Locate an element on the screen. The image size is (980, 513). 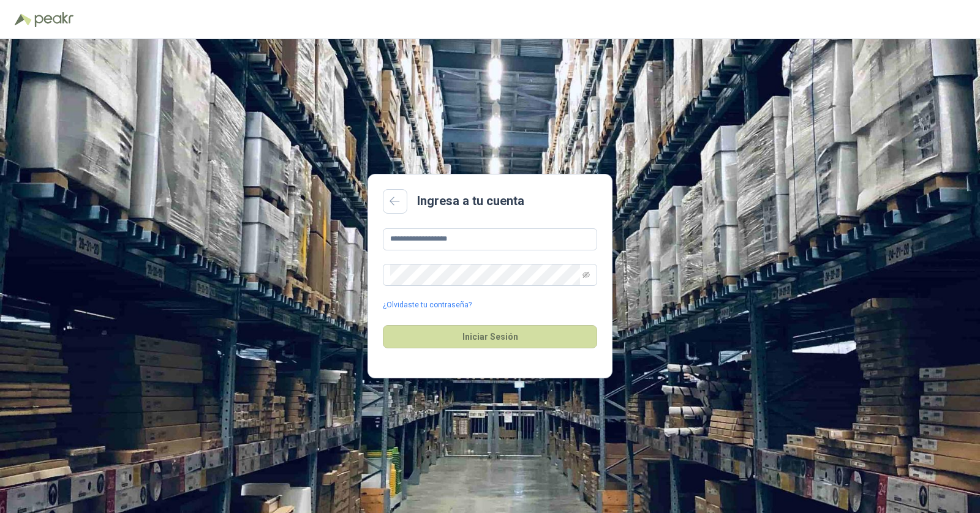
h2: Ingresa a tu cuenta is located at coordinates (470, 201).